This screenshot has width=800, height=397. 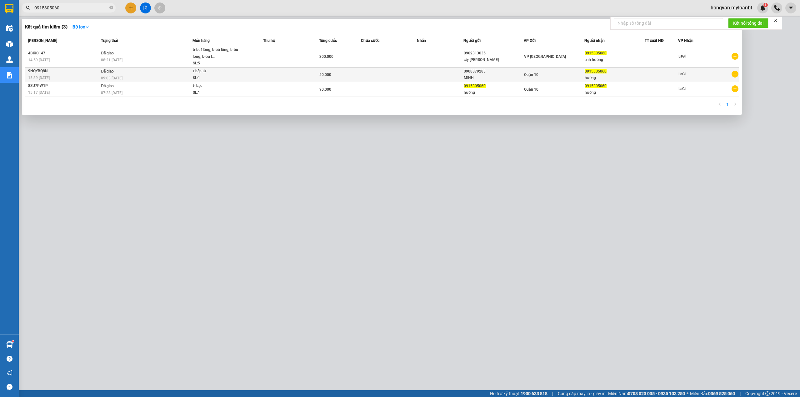 What do you see at coordinates (81, 27) in the screenshot?
I see `button: Bộ lọcdown` at bounding box center [81, 27].